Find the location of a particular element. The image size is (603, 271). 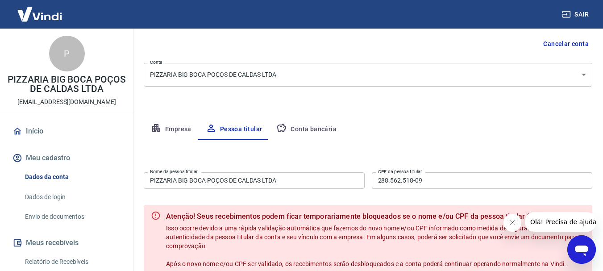

a: Início is located at coordinates (66, 131).